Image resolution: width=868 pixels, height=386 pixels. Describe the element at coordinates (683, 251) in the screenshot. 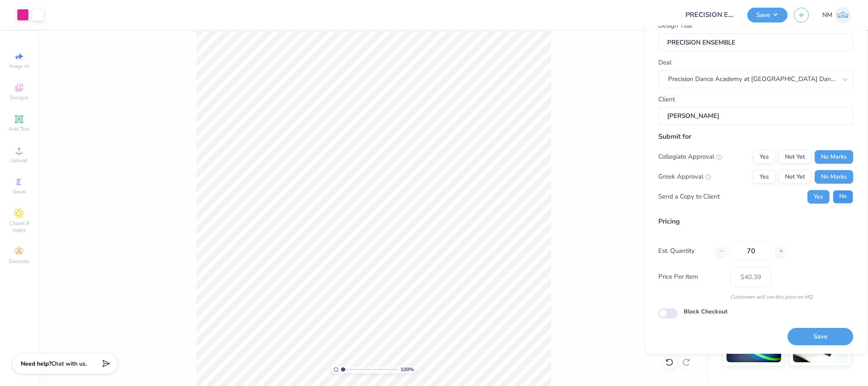

I see `label: Est. Quantity` at that location.